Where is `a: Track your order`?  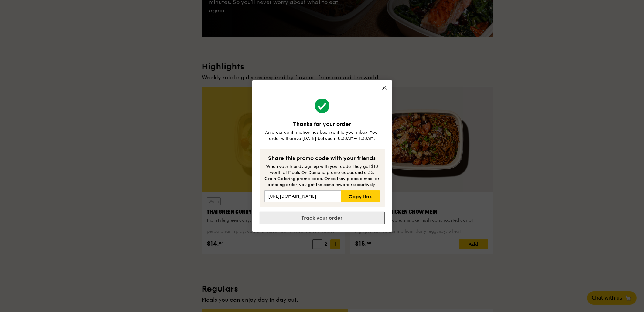
a: Track your order is located at coordinates (322, 218).